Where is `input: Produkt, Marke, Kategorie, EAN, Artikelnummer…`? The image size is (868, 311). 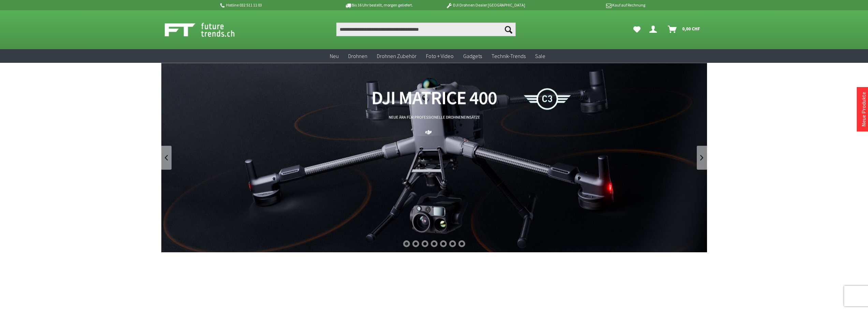
input: Produkt, Marke, Kategorie, EAN, Artikelnummer… is located at coordinates (426, 29).